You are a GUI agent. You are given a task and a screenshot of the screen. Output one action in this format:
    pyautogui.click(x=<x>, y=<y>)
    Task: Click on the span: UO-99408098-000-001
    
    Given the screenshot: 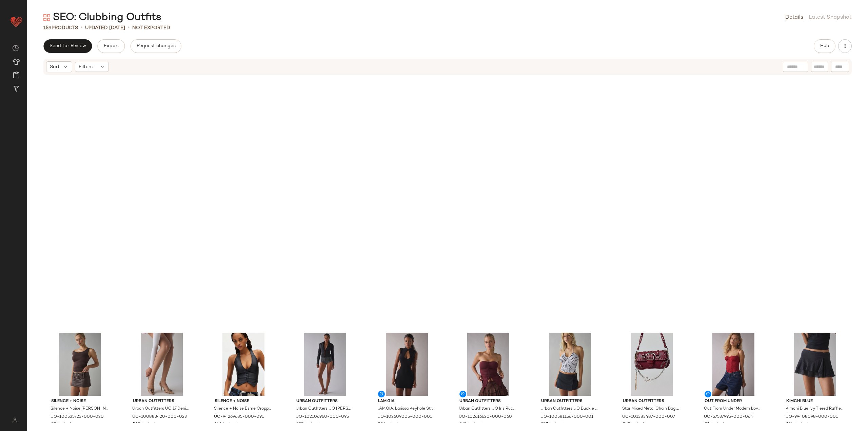 What is the action you would take?
    pyautogui.click(x=812, y=416)
    